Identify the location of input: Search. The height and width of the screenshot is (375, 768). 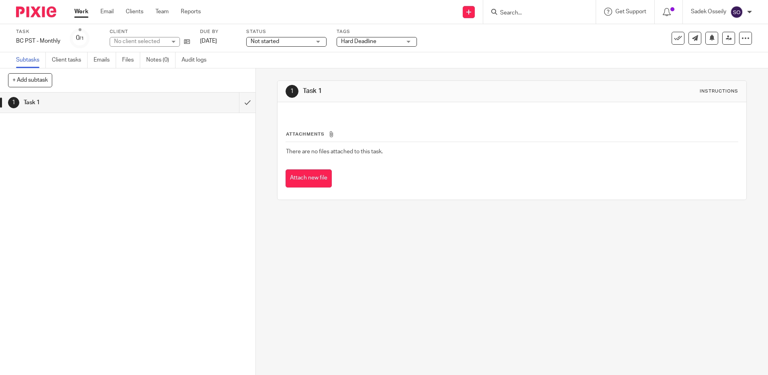
(536, 13).